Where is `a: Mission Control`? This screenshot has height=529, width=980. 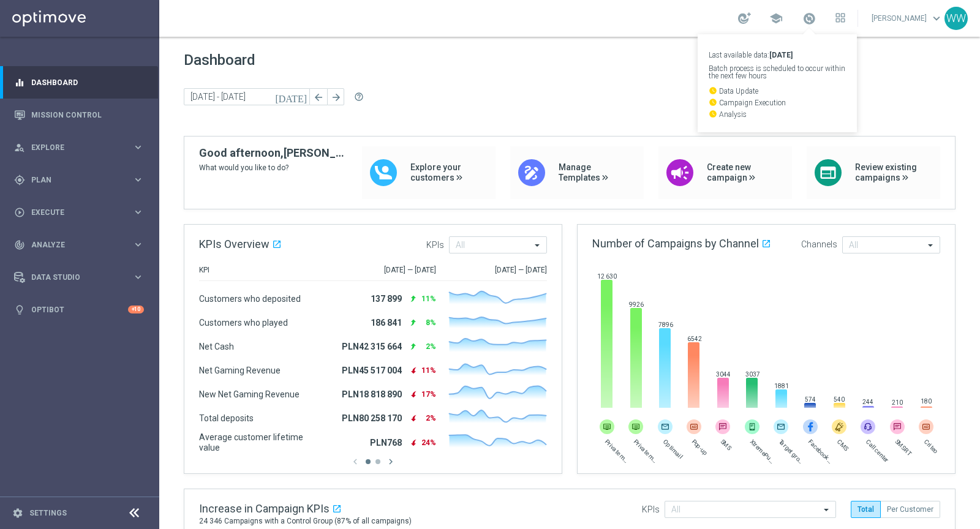
a: Mission Control is located at coordinates (88, 115).